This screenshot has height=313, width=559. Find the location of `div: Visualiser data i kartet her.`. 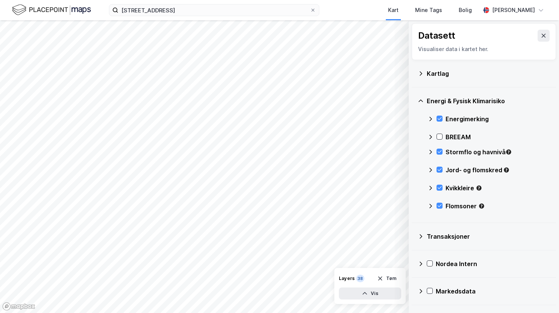

div: Visualiser data i kartet her. is located at coordinates (484, 49).